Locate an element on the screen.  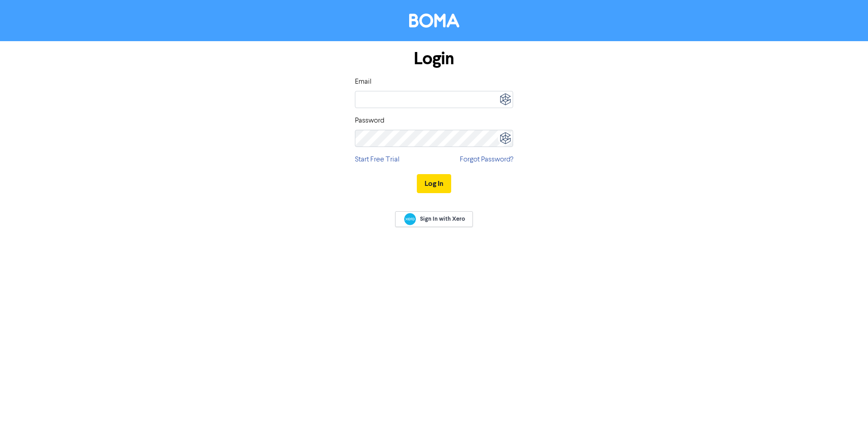
label: Password is located at coordinates (370, 121).